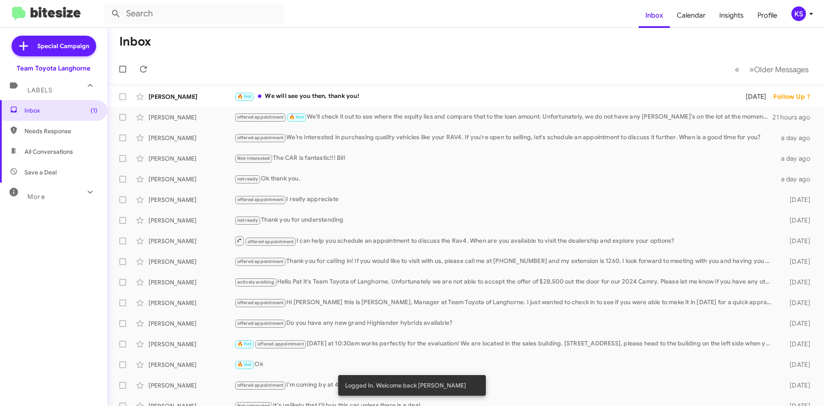 The image size is (824, 406). What do you see at coordinates (732, 15) in the screenshot?
I see `span: Insights` at bounding box center [732, 15].